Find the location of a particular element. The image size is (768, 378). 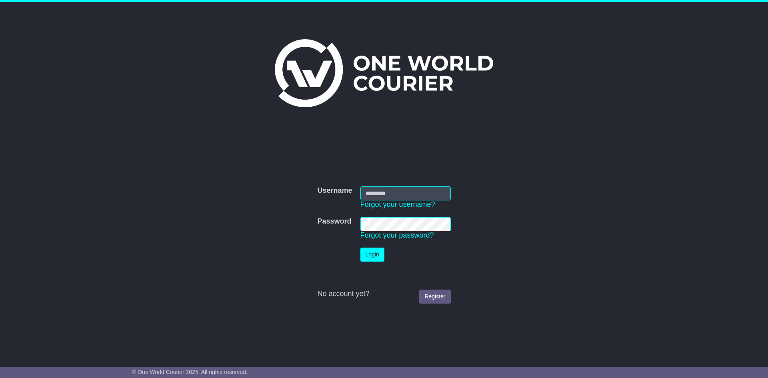

div: No account yet? is located at coordinates (383, 294).